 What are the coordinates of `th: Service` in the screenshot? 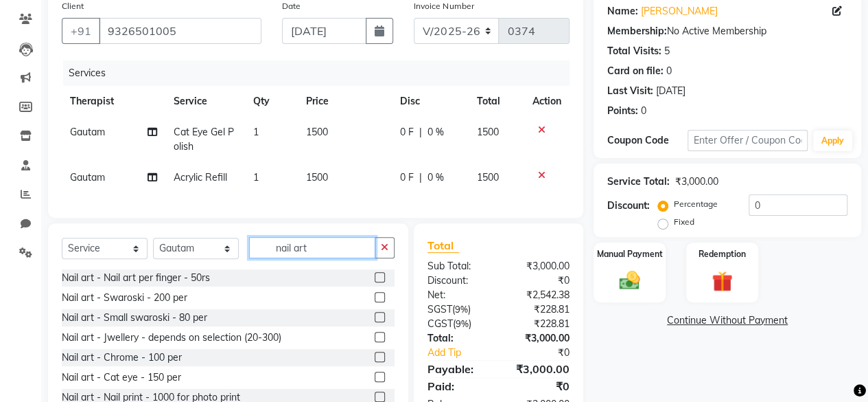 It's located at (205, 101).